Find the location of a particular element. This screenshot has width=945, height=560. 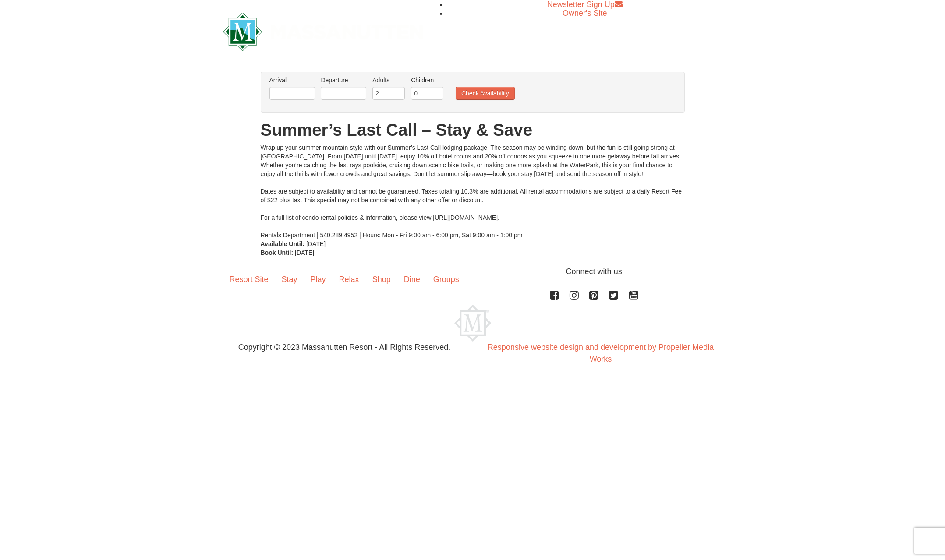

a: Play is located at coordinates (318, 279).